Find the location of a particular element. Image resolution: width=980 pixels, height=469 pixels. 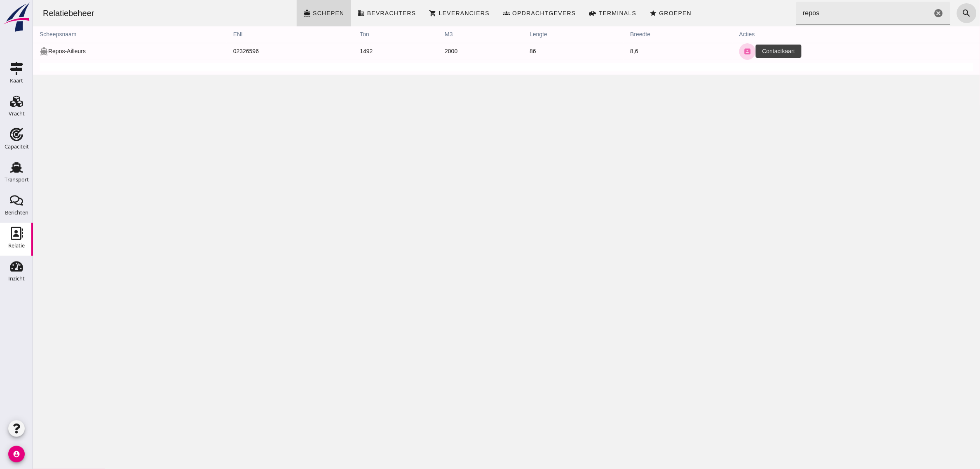

th: lengte is located at coordinates (541, 35).